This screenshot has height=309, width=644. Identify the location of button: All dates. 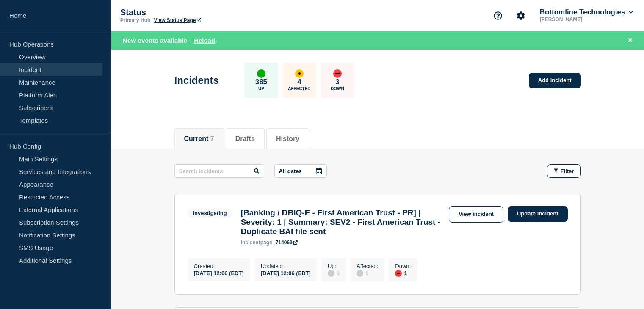
(301, 171).